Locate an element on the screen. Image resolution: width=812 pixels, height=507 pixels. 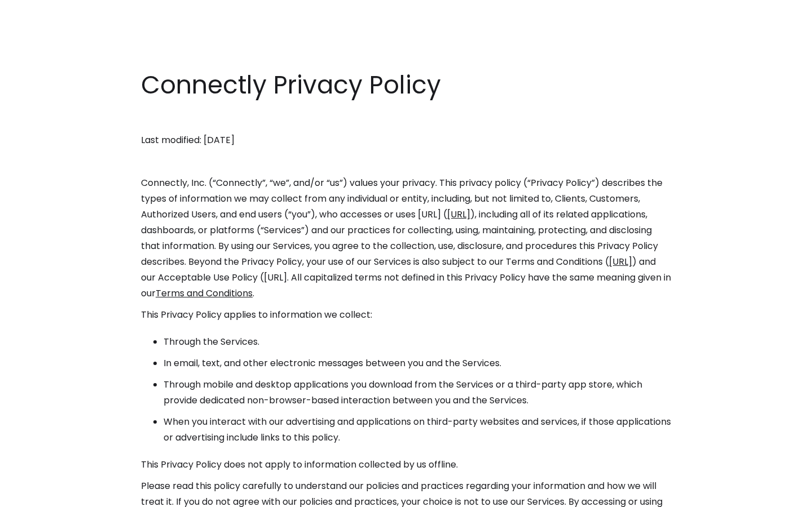
aside: Language selected: English is located at coordinates (39, 494).